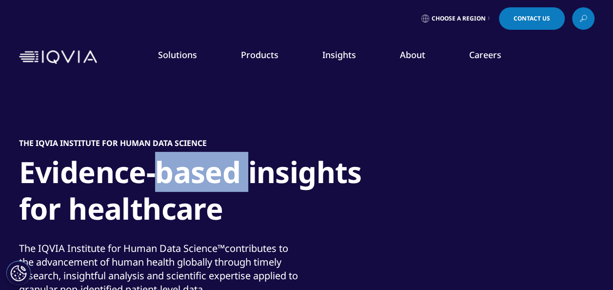  Describe the element at coordinates (221, 248) in the screenshot. I see `span: ™` at that location.